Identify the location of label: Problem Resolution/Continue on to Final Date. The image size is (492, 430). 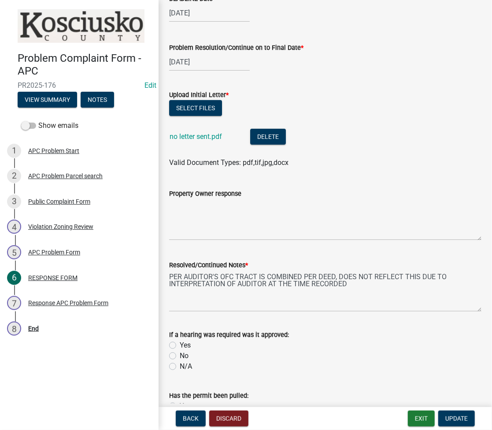
(236, 48).